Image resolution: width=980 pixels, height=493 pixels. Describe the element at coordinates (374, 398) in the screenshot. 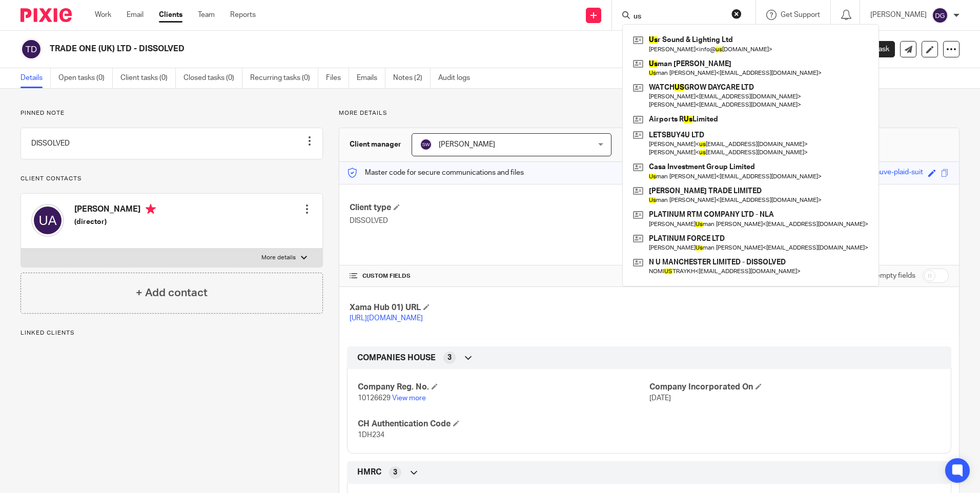

I see `span: 10126629` at that location.